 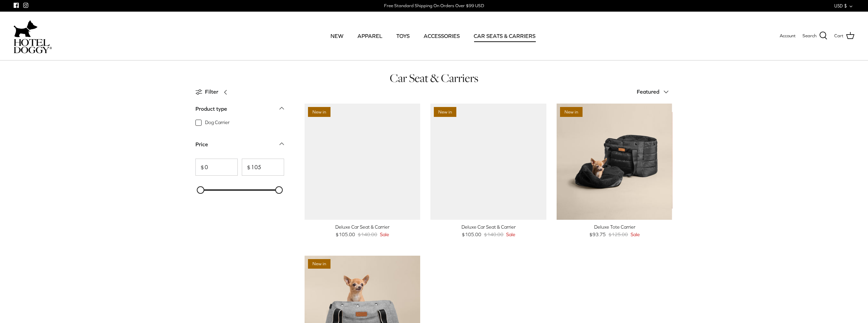 What do you see at coordinates (433, 36) in the screenshot?
I see `div: Primary navigation` at bounding box center [433, 36].